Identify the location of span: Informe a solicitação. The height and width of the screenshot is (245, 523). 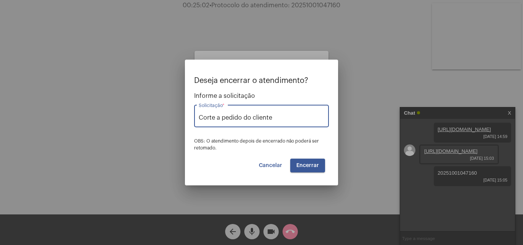
(262, 96).